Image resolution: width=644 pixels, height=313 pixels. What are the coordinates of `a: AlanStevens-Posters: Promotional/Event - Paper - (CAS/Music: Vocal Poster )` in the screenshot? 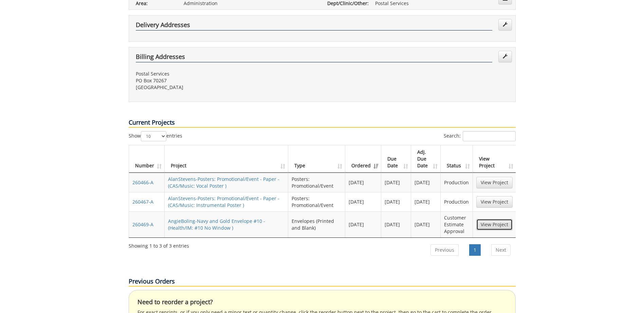 It's located at (224, 182).